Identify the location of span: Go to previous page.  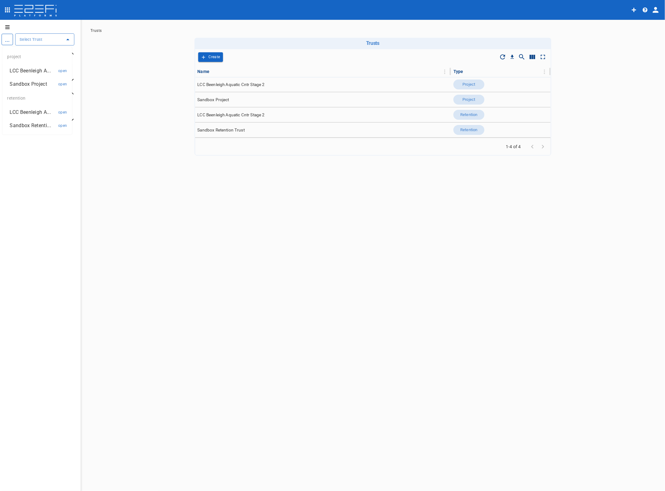
(532, 146).